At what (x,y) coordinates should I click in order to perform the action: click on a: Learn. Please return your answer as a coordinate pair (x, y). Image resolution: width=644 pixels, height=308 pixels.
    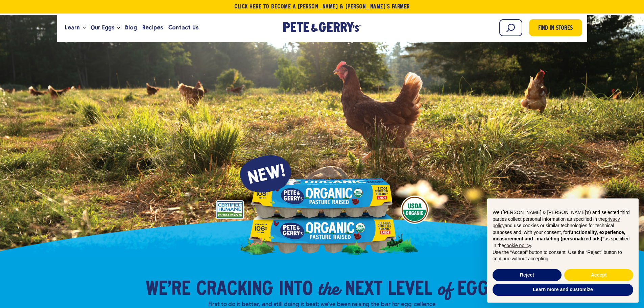
    Looking at the image, I should click on (73, 28).